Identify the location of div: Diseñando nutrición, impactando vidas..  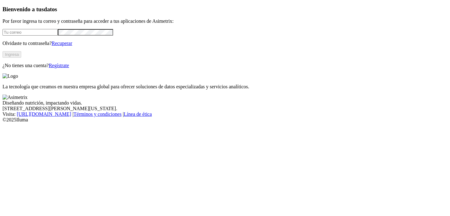
(225, 103).